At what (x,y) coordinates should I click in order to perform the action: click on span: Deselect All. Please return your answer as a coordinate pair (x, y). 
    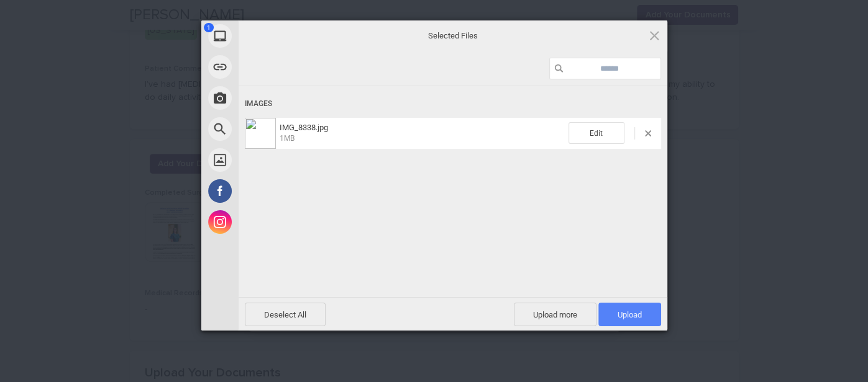
    Looking at the image, I should click on (285, 314).